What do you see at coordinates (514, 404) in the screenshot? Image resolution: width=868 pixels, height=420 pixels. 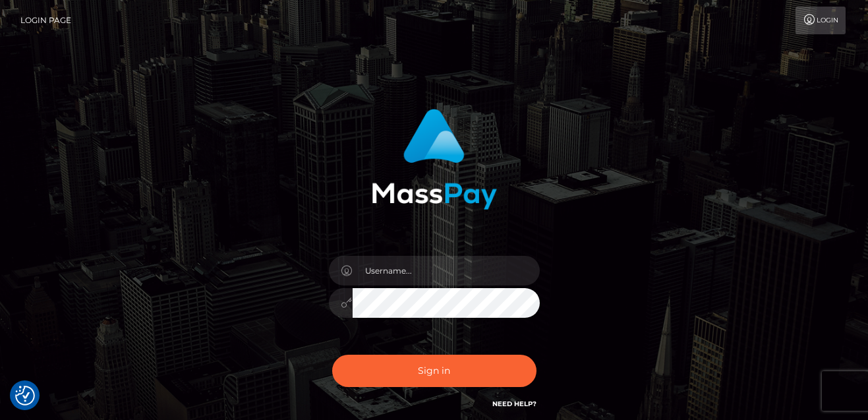 I see `a: Need Help?` at bounding box center [514, 404].